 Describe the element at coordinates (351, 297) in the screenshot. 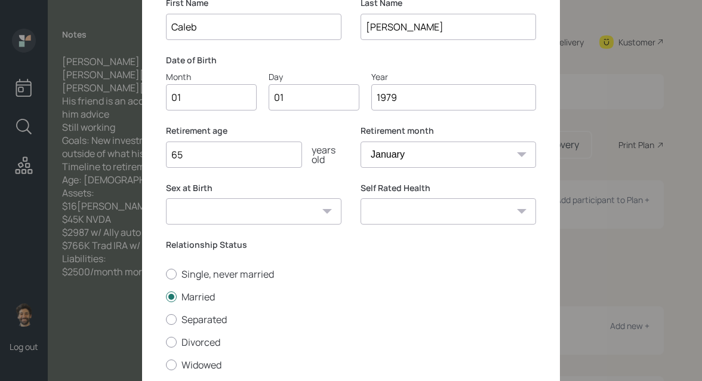

I see `label: Married` at that location.